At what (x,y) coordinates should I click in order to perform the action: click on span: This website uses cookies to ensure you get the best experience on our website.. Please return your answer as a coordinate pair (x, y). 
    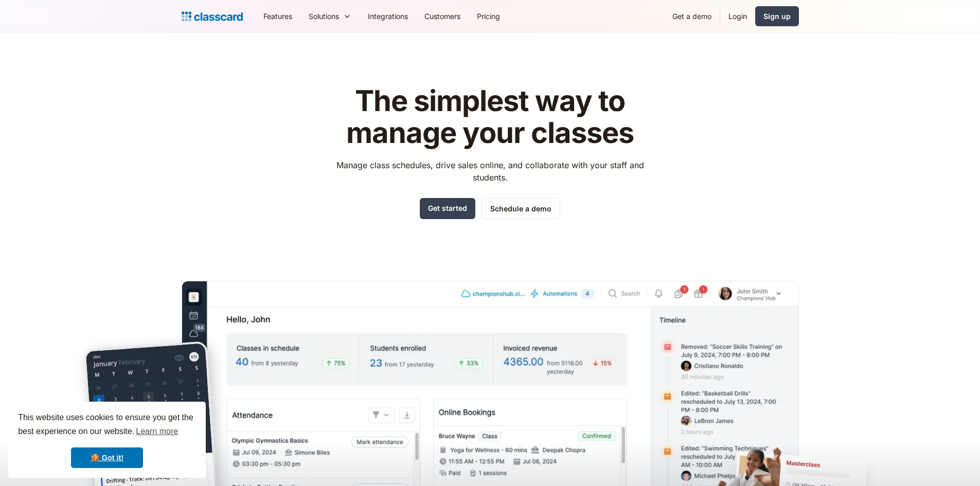
    Looking at the image, I should click on (107, 426).